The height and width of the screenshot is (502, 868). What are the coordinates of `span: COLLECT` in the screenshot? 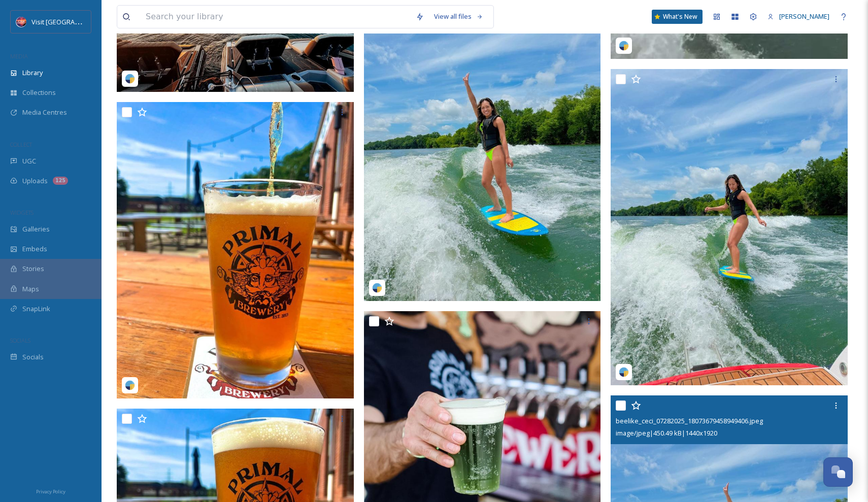 It's located at (21, 144).